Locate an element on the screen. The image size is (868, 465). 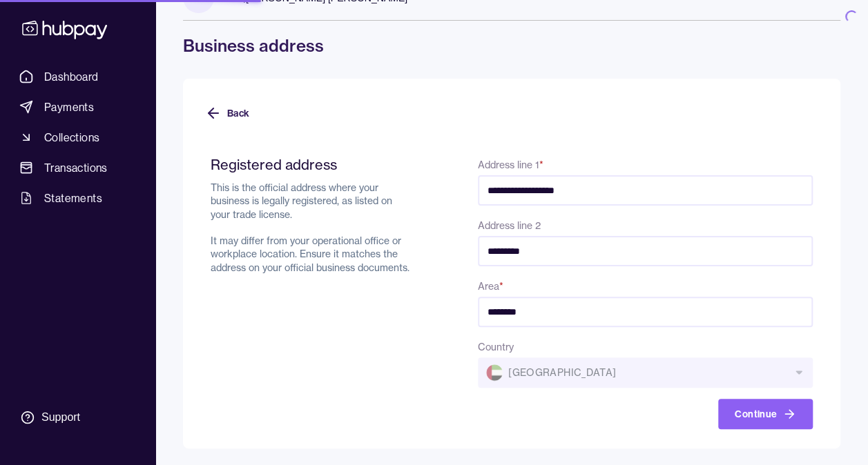
label: Address line 2 is located at coordinates (509, 226).